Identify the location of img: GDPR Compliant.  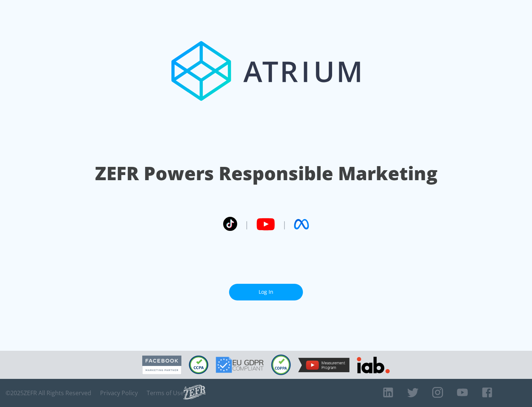
(240, 365).